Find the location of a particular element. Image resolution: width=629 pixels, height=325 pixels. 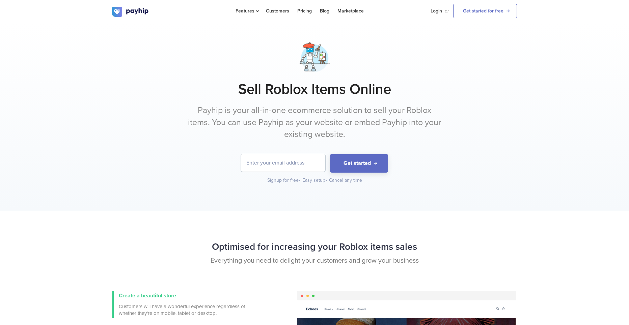

span: Features is located at coordinates (247, 11).